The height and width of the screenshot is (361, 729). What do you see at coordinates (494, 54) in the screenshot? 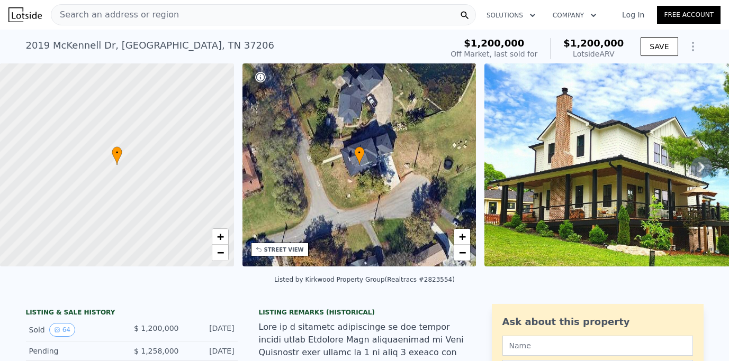
I see `div: Off Market, last sold for` at bounding box center [494, 54].